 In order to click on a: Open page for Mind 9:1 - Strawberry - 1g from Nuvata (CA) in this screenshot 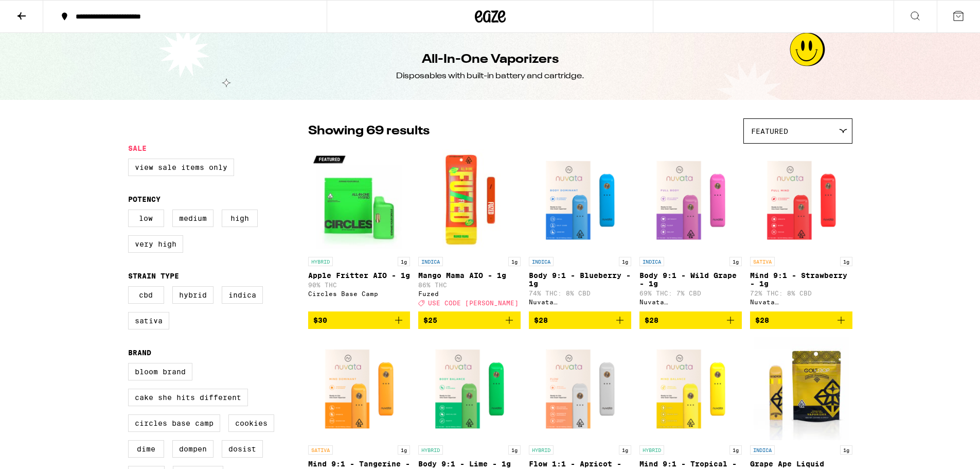, I will do `click(801, 230)`.